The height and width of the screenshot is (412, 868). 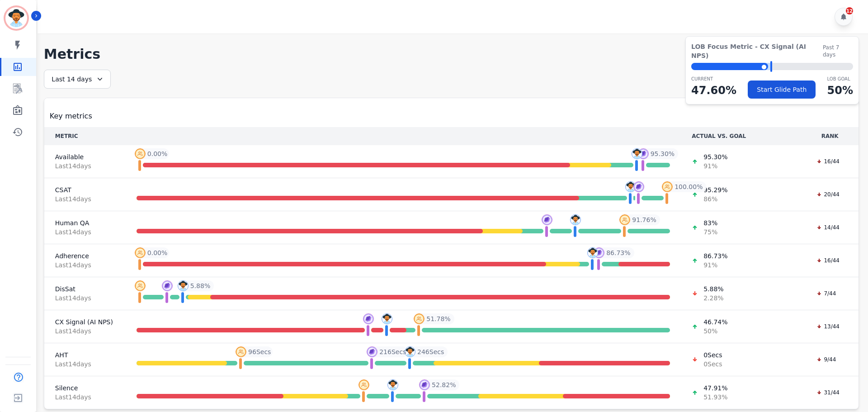 I want to click on span: Adherence, so click(x=85, y=256).